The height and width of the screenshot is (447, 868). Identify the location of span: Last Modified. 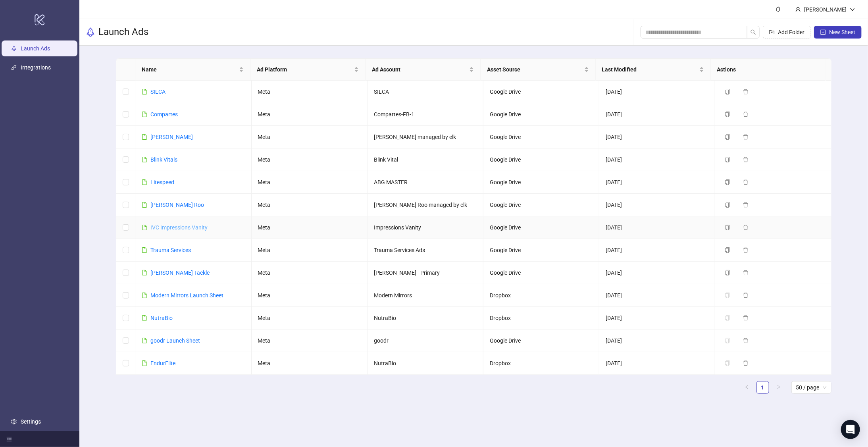
(650, 69).